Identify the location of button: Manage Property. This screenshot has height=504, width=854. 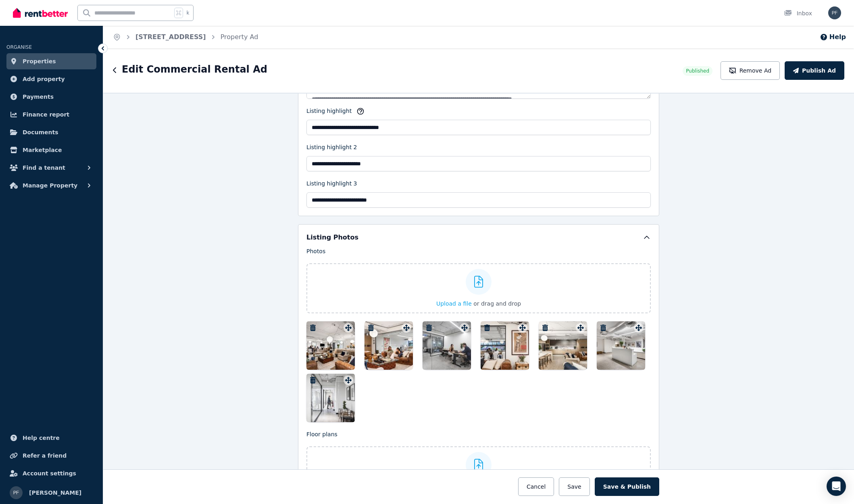
(52, 186).